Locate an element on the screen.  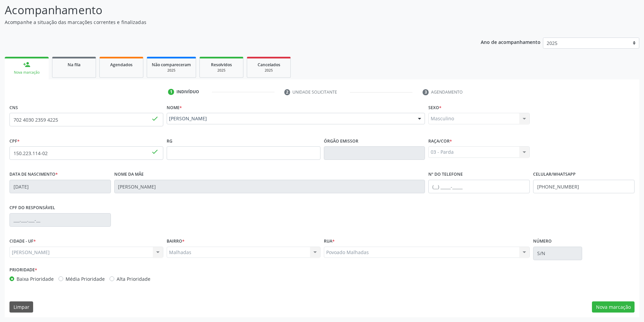
label: CPF do responsável is located at coordinates (32, 208).